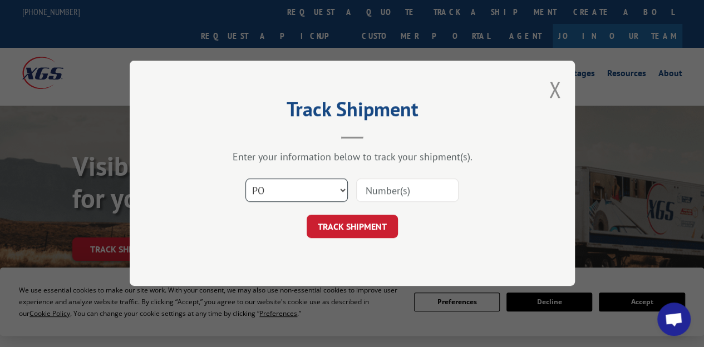  Describe the element at coordinates (408, 191) in the screenshot. I see `input: Number(s)` at that location.